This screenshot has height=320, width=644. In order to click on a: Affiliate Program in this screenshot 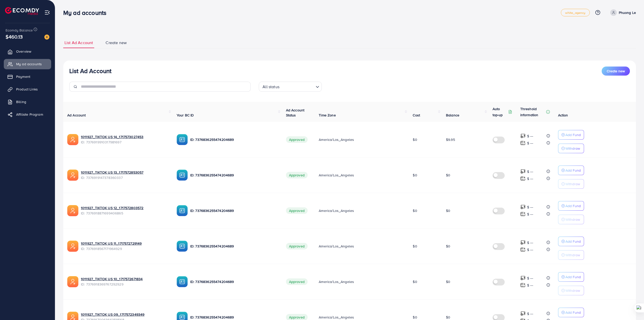, I will do `click(27, 114)`.